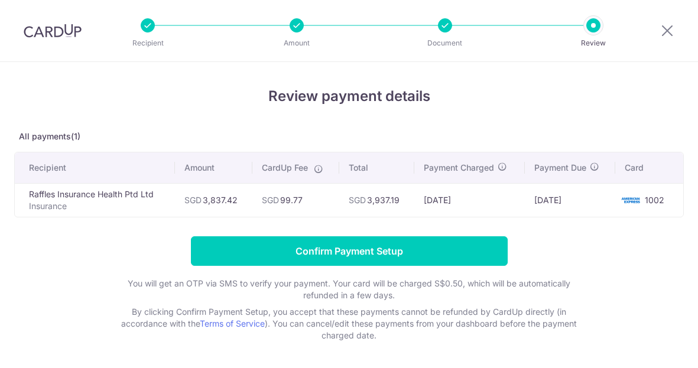 The height and width of the screenshot is (368, 698). What do you see at coordinates (214, 200) in the screenshot?
I see `td: 3,837.42` at bounding box center [214, 200].